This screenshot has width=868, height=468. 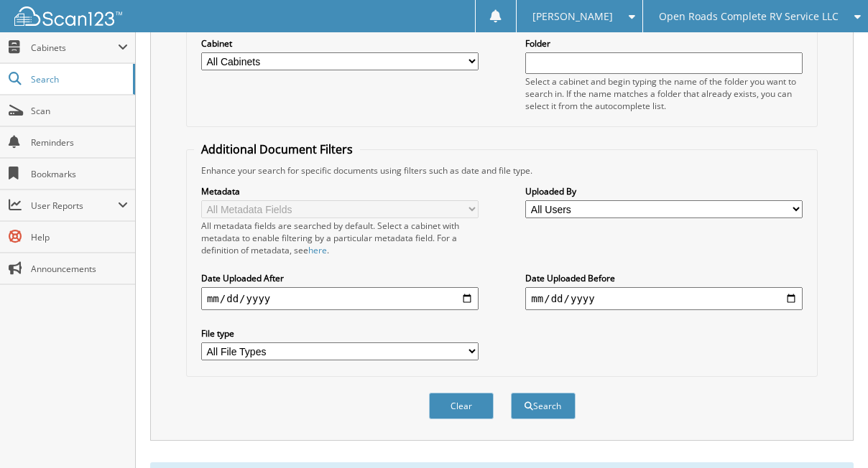 I want to click on legend: Additional Document Filters, so click(x=276, y=149).